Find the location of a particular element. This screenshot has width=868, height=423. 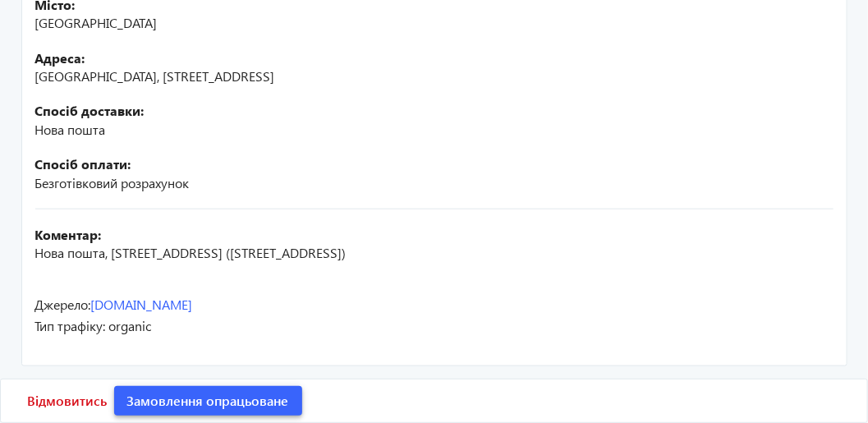

b: Коментар: is located at coordinates (434, 235).